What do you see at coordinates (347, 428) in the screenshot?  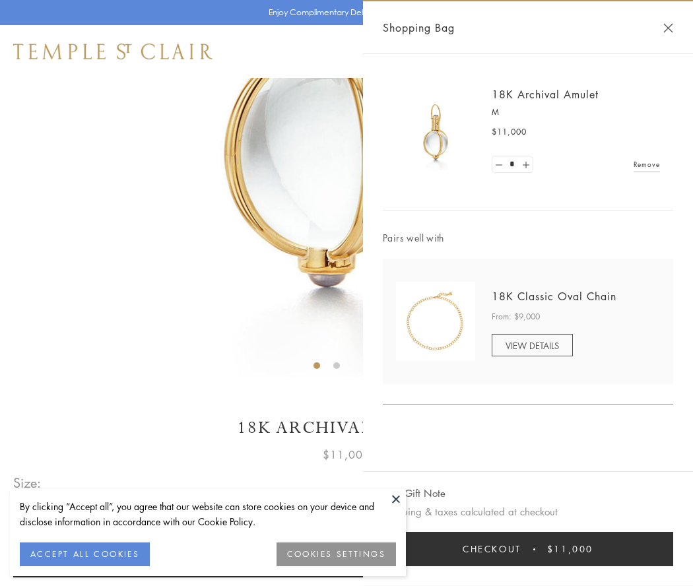 I see `h1: 18K Archival Amulet` at bounding box center [347, 428].